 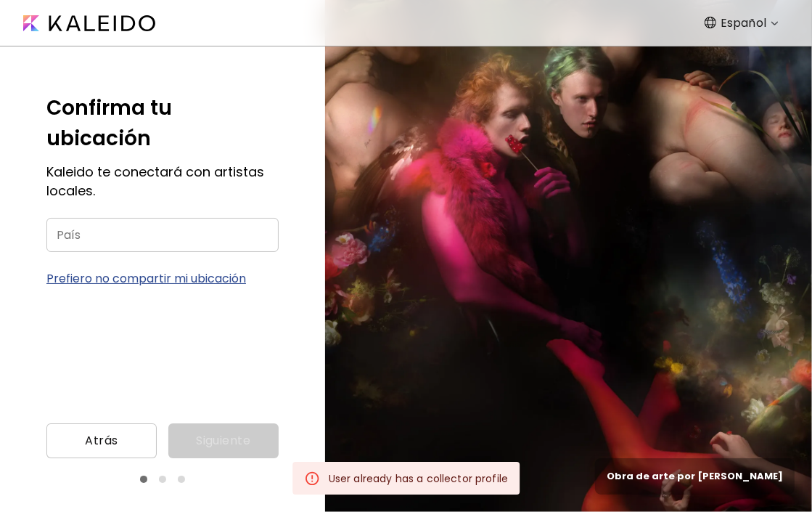 What do you see at coordinates (746, 23) in the screenshot?
I see `div: Español` at bounding box center [746, 23].